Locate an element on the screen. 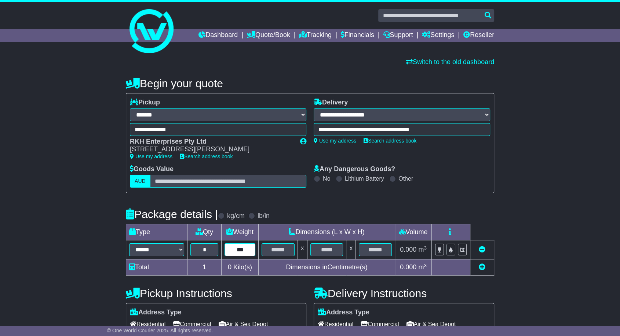  td: Dimensions in Centimetre(s) is located at coordinates (327, 268).